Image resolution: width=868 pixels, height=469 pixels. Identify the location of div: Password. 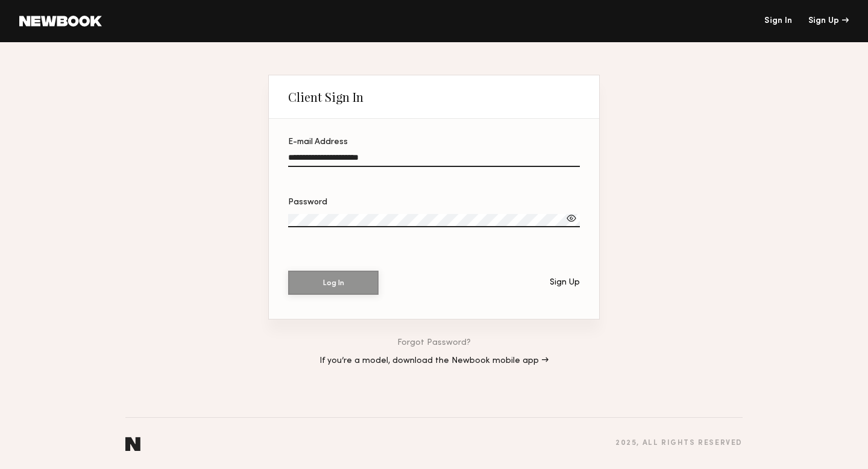
(434, 202).